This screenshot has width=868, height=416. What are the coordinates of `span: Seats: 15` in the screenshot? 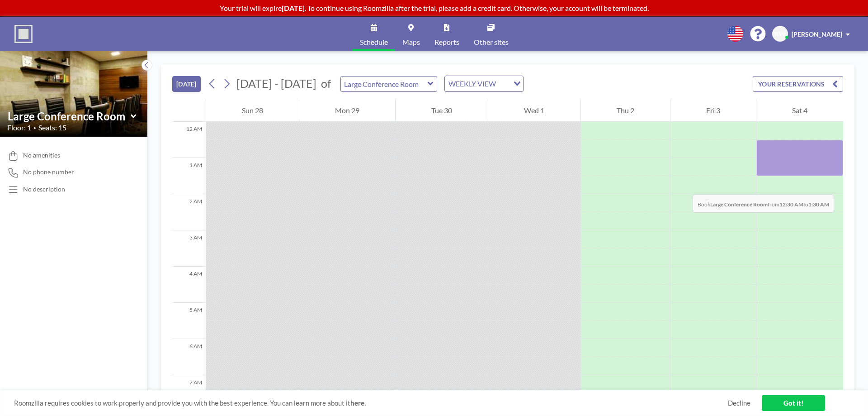 It's located at (52, 127).